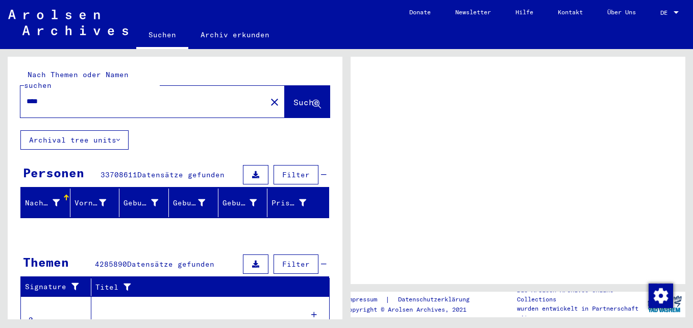 Image resolution: width=693 pixels, height=328 pixels. I want to click on mat-header-cell: Prisoner #, so click(298, 203).